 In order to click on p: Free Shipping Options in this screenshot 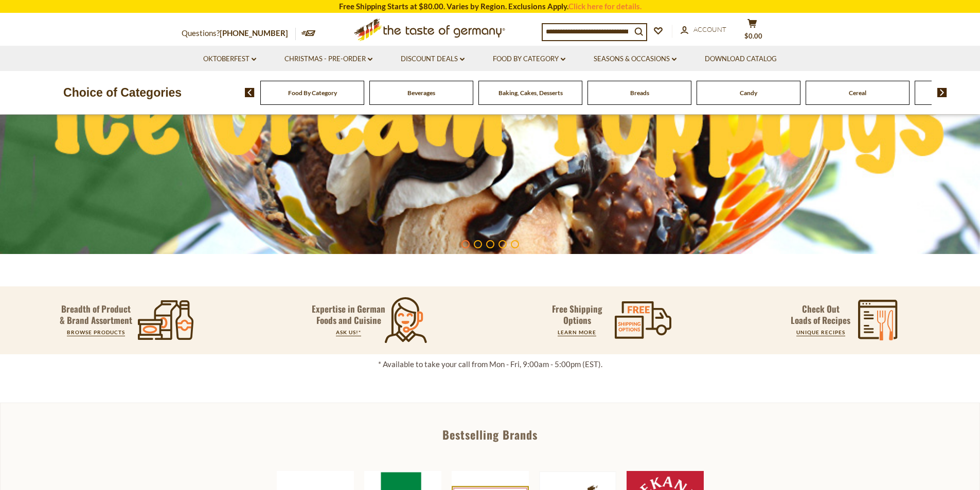, I will do `click(577, 315)`.